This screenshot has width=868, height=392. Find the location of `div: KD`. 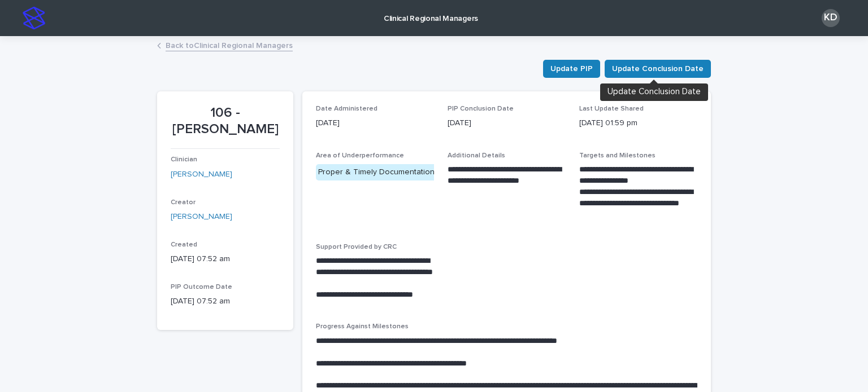

div: KD is located at coordinates (831, 18).